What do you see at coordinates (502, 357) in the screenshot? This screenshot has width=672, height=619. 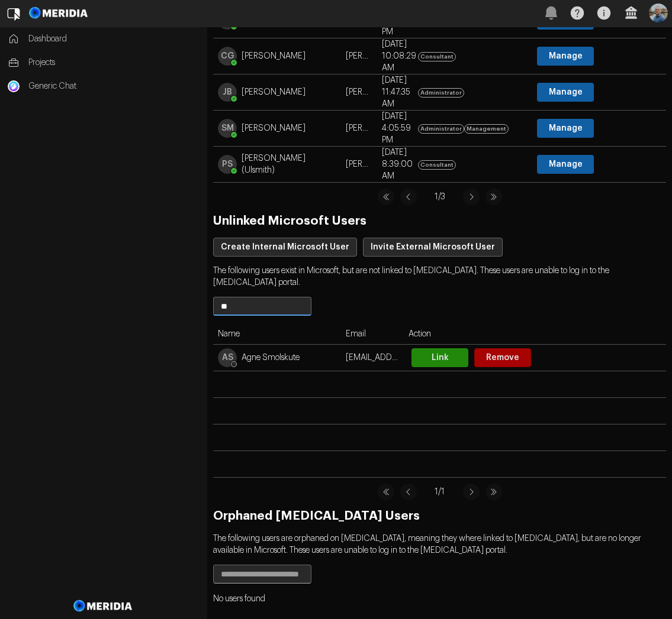 I see `button: Remove` at bounding box center [502, 357].